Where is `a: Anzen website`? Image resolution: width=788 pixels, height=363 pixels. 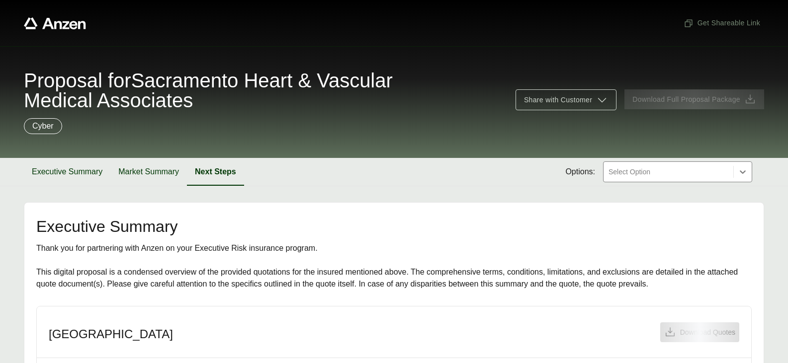 a: Anzen website is located at coordinates (55, 23).